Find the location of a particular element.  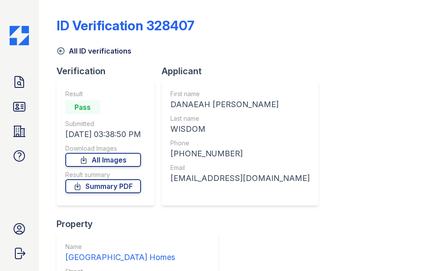

div: WISDOM is located at coordinates (240, 129).